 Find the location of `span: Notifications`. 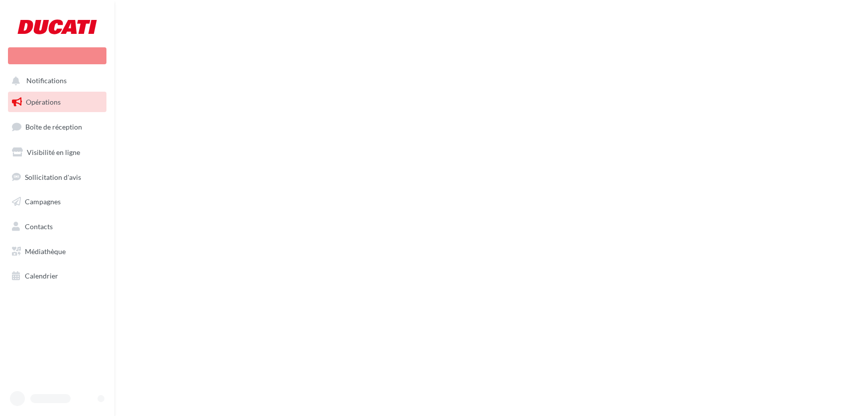

span: Notifications is located at coordinates (46, 81).